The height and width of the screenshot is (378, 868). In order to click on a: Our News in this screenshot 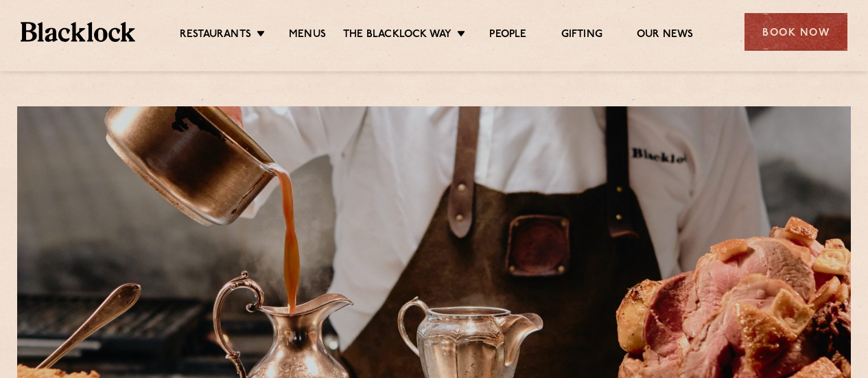, I will do `click(665, 36)`.